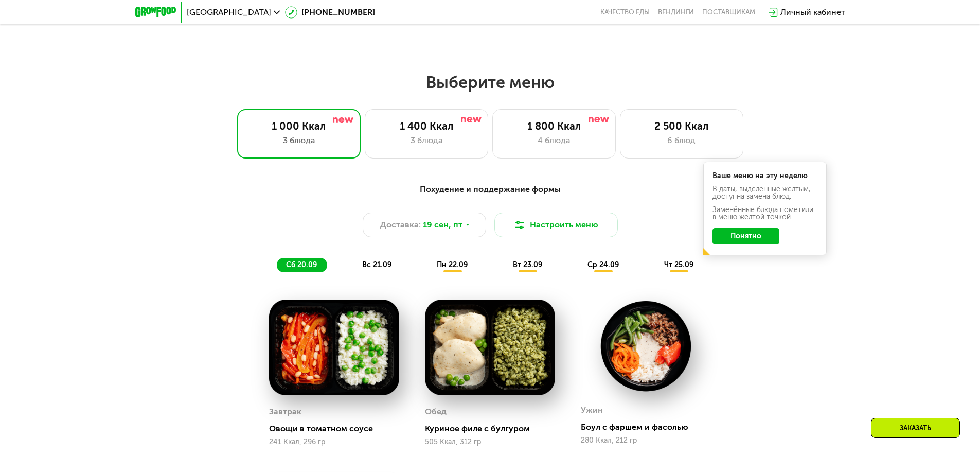  What do you see at coordinates (490, 83) in the screenshot?
I see `h2: Выберите меню` at bounding box center [490, 83].